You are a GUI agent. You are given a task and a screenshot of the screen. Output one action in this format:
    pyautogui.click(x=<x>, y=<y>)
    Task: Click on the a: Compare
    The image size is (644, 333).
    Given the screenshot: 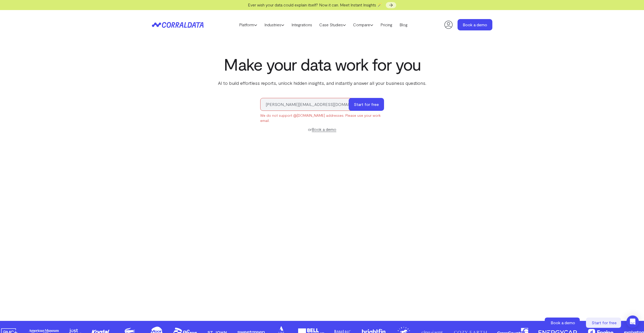 What is the action you would take?
    pyautogui.click(x=363, y=25)
    